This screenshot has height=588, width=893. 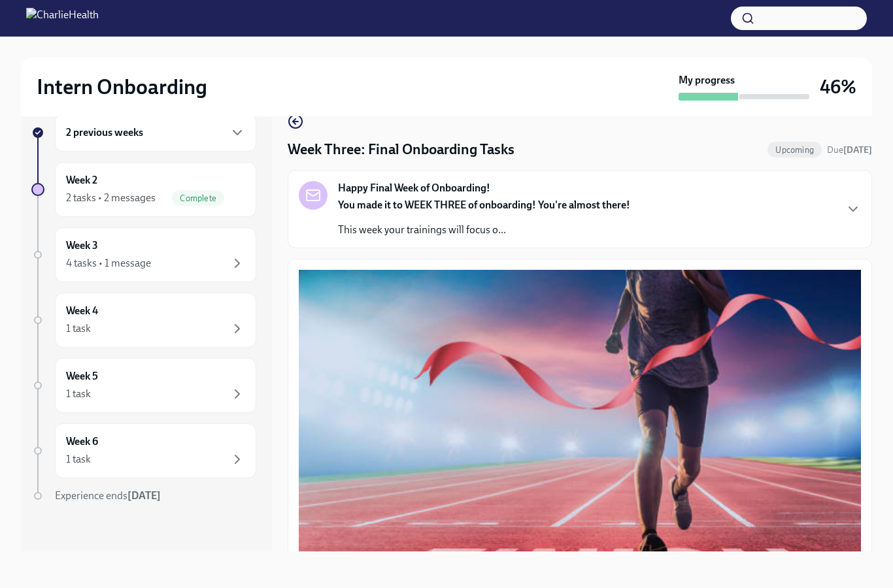 What do you see at coordinates (82, 246) in the screenshot?
I see `h6: Week 3` at bounding box center [82, 246].